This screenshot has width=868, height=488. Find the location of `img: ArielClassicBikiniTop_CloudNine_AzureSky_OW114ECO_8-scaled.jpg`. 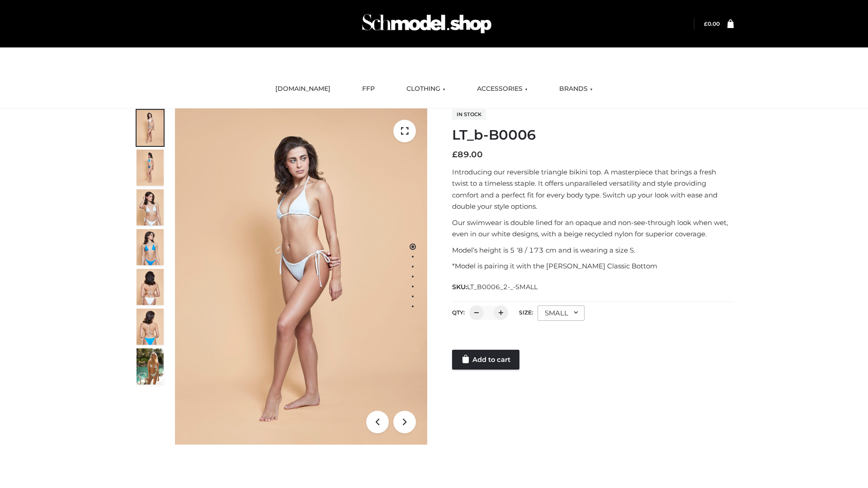

img: ArielClassicBikiniTop_CloudNine_AzureSky_OW114ECO_8-scaled.jpg is located at coordinates (150, 327).